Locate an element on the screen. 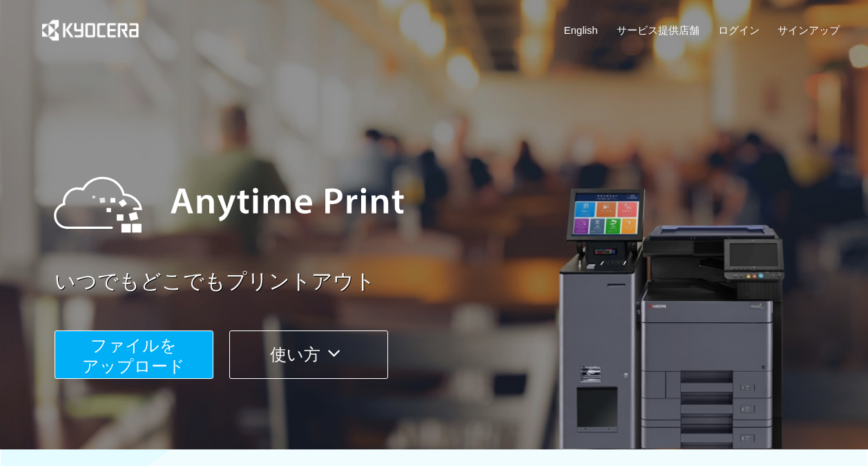  a: ログイン is located at coordinates (739, 30).